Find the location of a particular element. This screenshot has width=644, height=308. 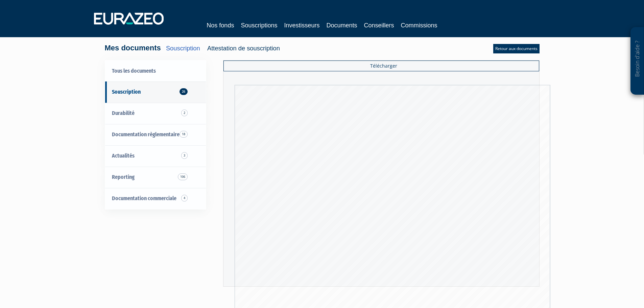

span: Documentation commerciale is located at coordinates (144, 198).